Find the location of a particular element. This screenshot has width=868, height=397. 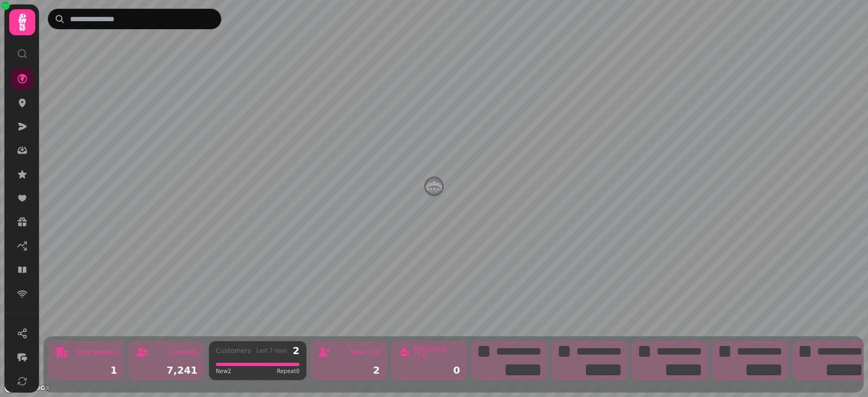

div: Map marker is located at coordinates (434, 187).